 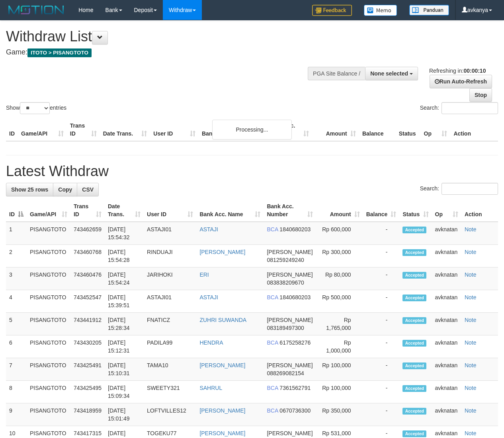 I want to click on th: Trans ID, so click(x=83, y=130).